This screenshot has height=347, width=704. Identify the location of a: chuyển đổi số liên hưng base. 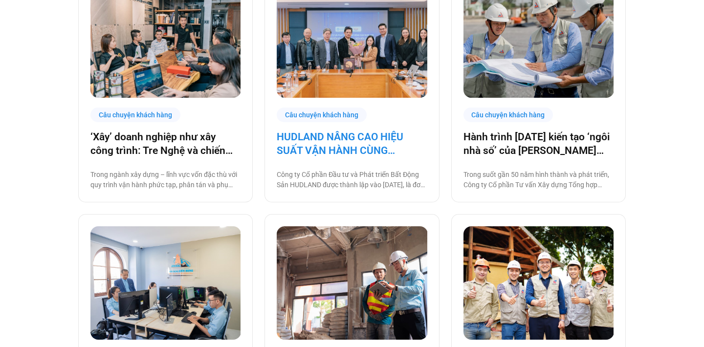
(165, 283).